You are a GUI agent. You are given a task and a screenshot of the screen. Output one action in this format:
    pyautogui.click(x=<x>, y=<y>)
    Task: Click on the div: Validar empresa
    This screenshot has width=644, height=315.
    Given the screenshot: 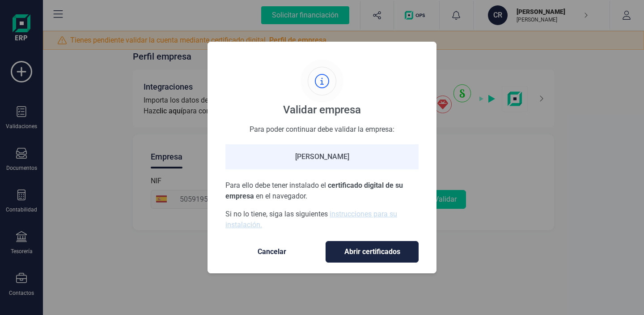 What is the action you would take?
    pyautogui.click(x=322, y=110)
    